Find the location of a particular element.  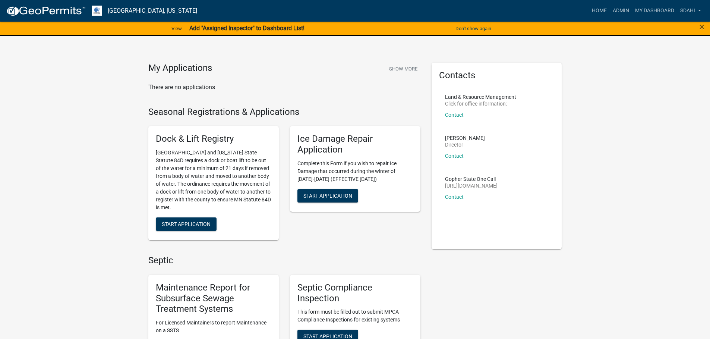

strong: Add "Assigned Inspector" to Dashboard List! is located at coordinates (247, 28).